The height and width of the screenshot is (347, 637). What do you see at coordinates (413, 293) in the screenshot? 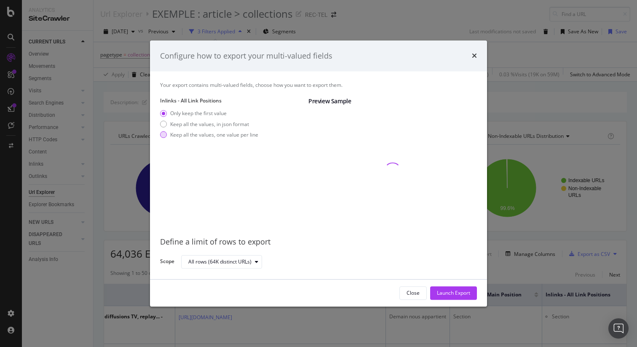
I see `button: Close` at bounding box center [413, 293].